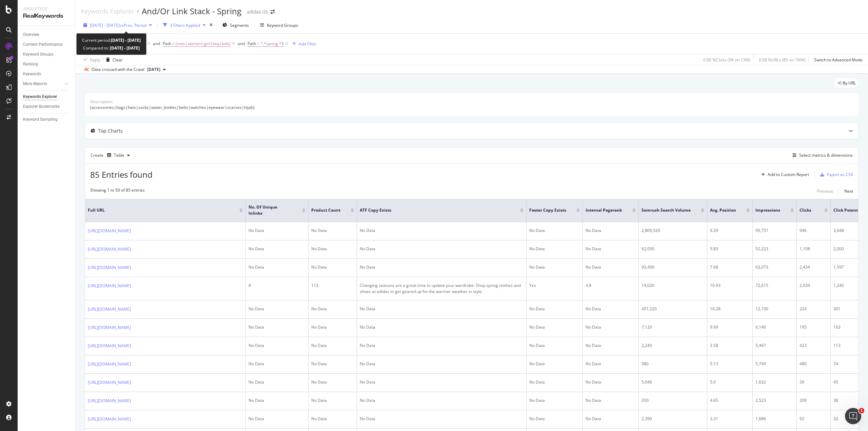 The image size is (868, 431). What do you see at coordinates (47, 64) in the screenshot?
I see `a: Ranking` at bounding box center [47, 64].